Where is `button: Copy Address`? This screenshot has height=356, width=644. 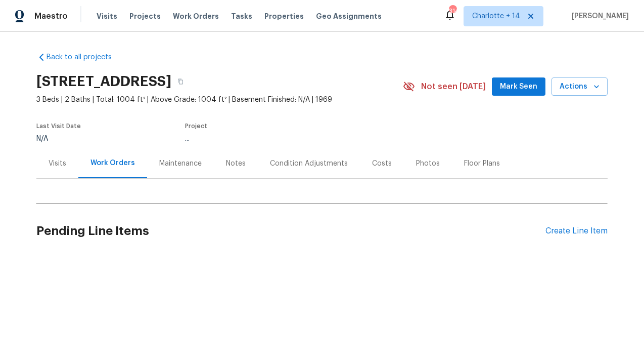 button: Copy Address is located at coordinates (180, 81).